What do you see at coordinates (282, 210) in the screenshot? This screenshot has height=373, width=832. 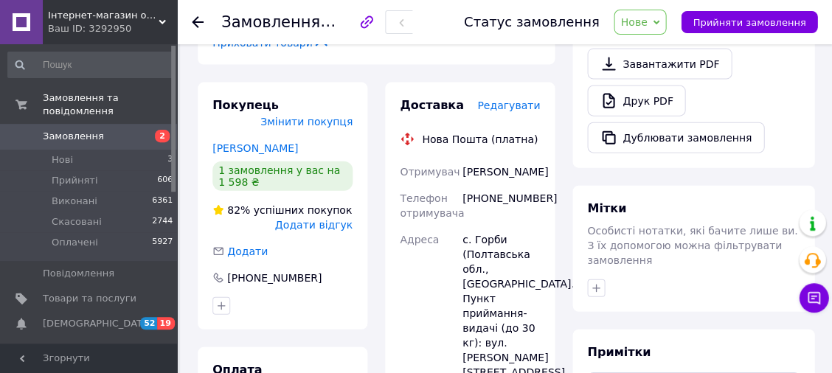 I see `div: успішних покупок` at bounding box center [282, 210].